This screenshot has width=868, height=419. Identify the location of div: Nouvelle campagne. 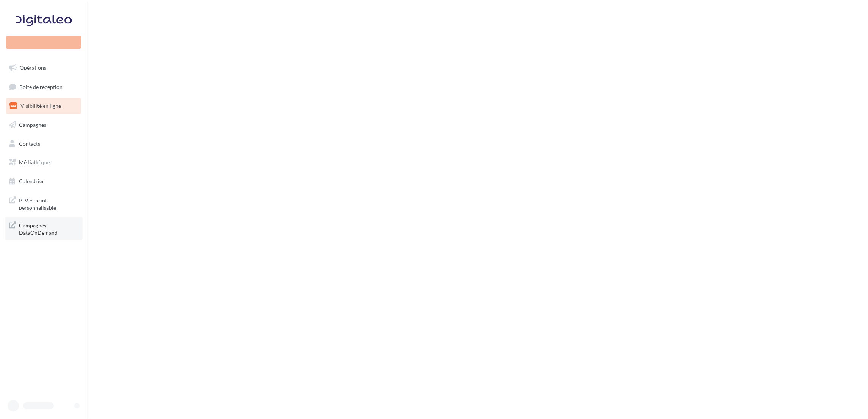
(44, 42).